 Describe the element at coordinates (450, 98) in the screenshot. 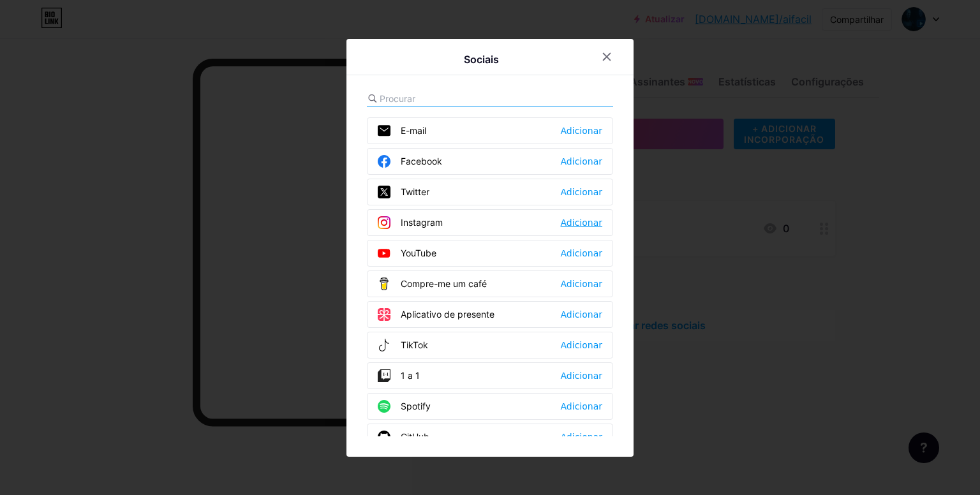

I see `input: Procurar` at that location.